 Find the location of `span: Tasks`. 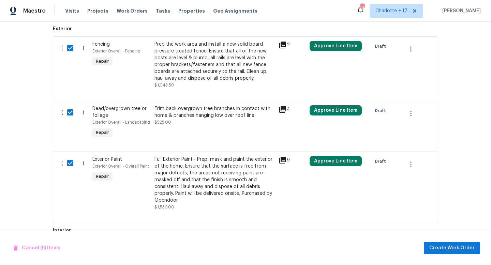

span: Tasks is located at coordinates (163, 11).